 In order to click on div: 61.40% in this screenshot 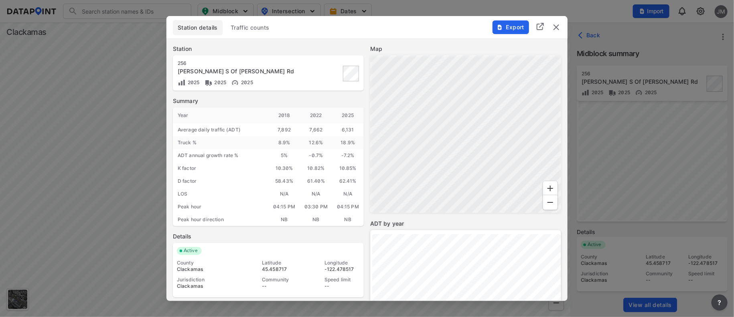, I will do `click(316, 181)`.